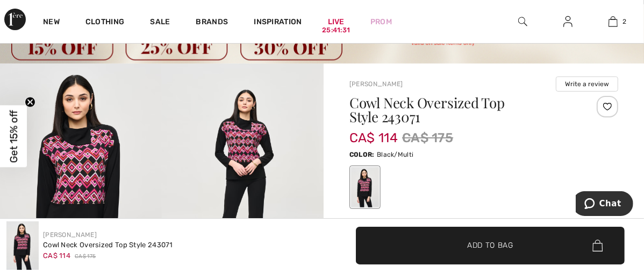  Describe the element at coordinates (335, 22) in the screenshot. I see `a: Live25:41:31` at that location.